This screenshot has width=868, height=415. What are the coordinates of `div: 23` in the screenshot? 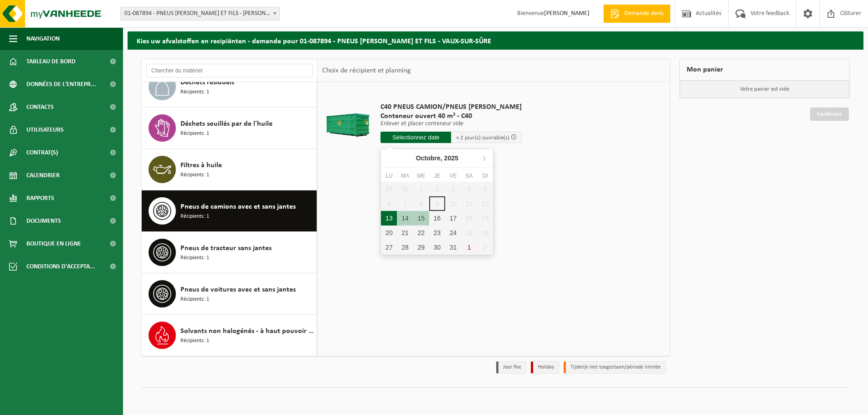 It's located at (437, 233).